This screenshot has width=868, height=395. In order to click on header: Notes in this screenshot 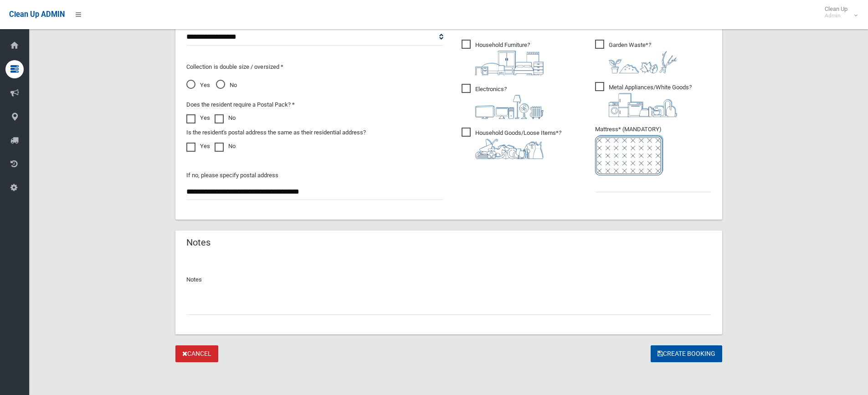, I will do `click(198, 242)`.